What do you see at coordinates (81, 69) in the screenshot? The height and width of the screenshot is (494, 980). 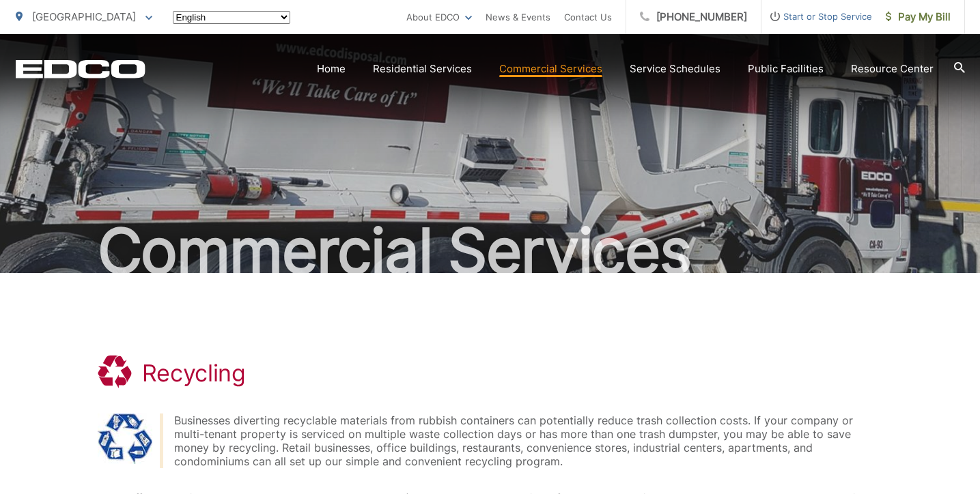 I see `a: EDCD logo. Return to the homepage.` at bounding box center [81, 69].